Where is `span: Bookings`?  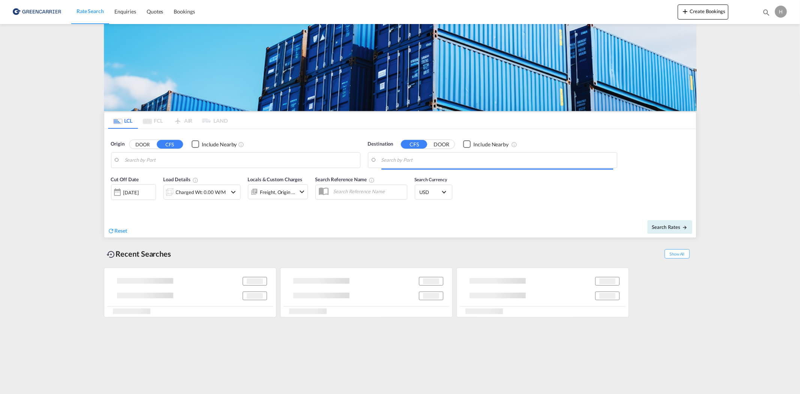
span: Bookings is located at coordinates (184, 11).